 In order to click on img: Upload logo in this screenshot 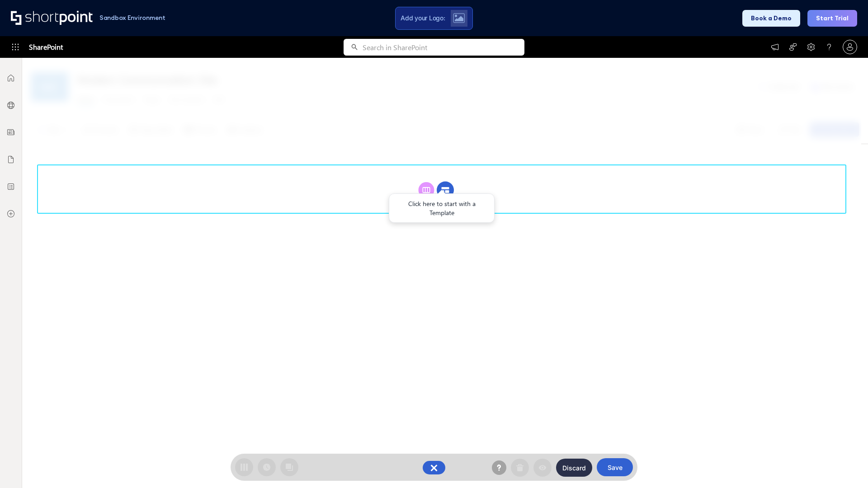, I will do `click(459, 18)`.